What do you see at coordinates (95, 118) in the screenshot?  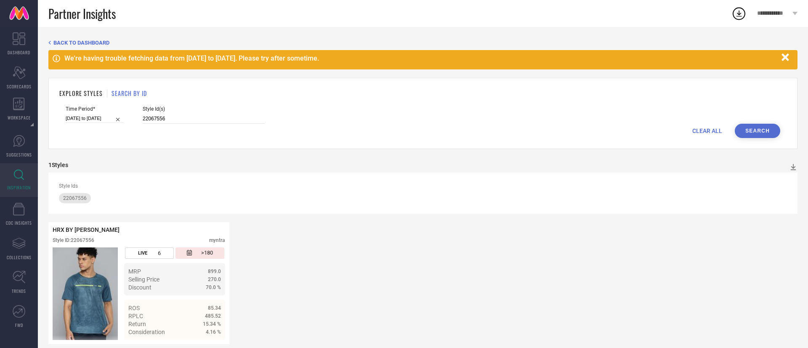 I see `input: Select time period` at bounding box center [95, 118].